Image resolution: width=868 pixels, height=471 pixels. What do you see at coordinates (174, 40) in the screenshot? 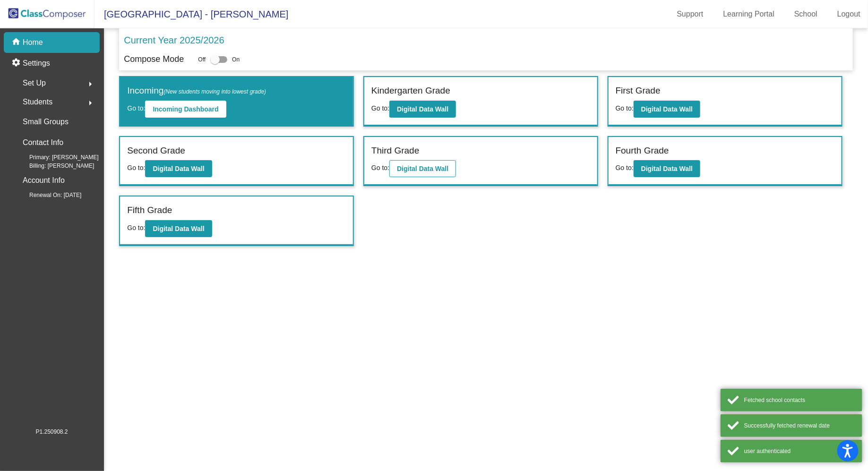
I see `p: Current Year 2025/2026` at bounding box center [174, 40].